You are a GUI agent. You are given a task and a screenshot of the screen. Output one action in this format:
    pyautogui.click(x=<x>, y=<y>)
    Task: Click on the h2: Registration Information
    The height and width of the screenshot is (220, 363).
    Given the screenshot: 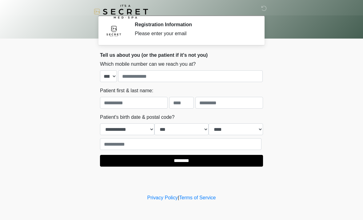 What is the action you would take?
    pyautogui.click(x=194, y=24)
    